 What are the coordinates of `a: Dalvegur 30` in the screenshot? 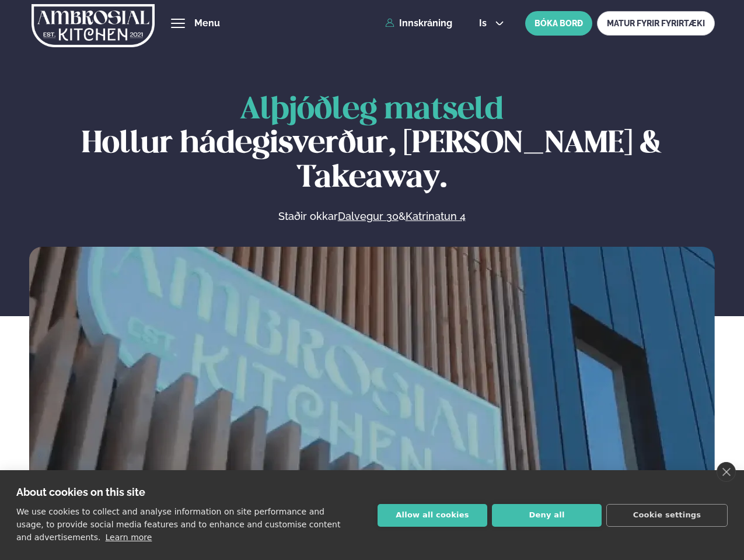 It's located at (368, 216).